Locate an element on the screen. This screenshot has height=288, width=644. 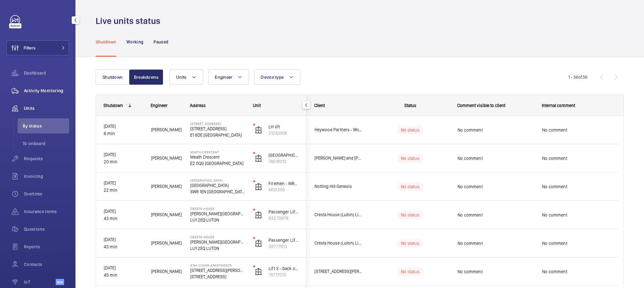
span: Questions is located at coordinates (47, 229).